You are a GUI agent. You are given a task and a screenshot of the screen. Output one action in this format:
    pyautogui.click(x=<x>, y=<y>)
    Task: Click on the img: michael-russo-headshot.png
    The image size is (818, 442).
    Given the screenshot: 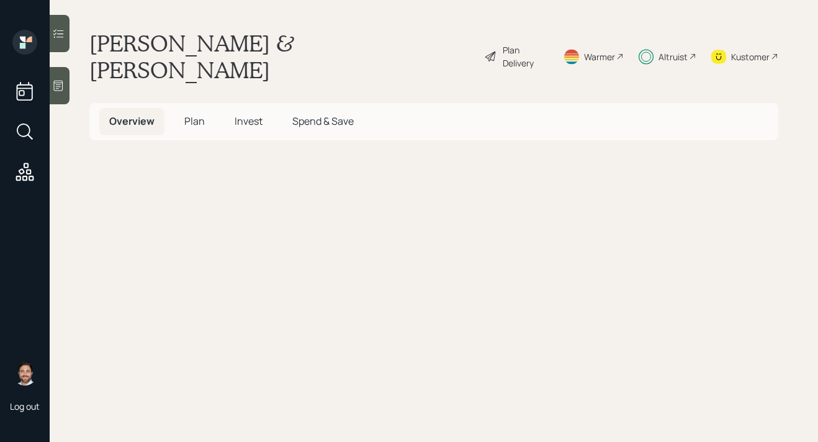 What is the action you would take?
    pyautogui.click(x=25, y=373)
    